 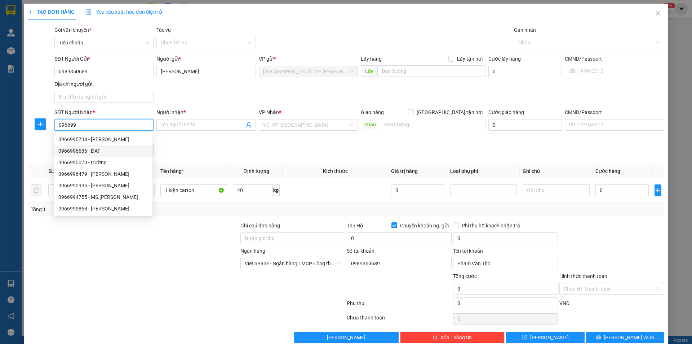 I want to click on th: Loại phụ phí, so click(x=483, y=171).